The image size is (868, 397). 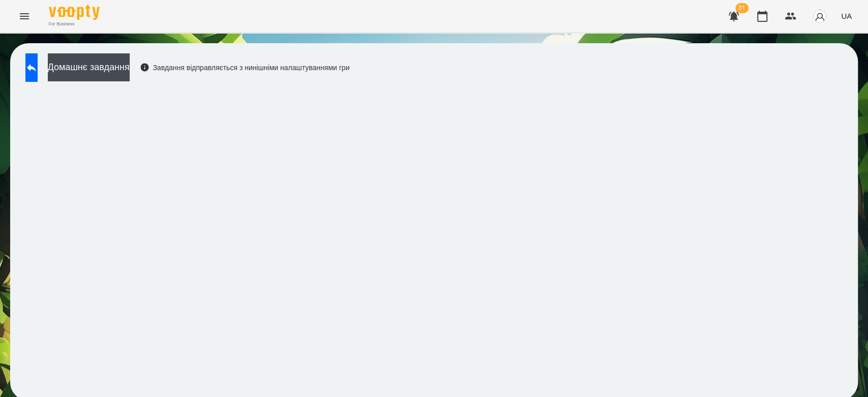 What do you see at coordinates (74, 24) in the screenshot?
I see `span: For Business` at bounding box center [74, 24].